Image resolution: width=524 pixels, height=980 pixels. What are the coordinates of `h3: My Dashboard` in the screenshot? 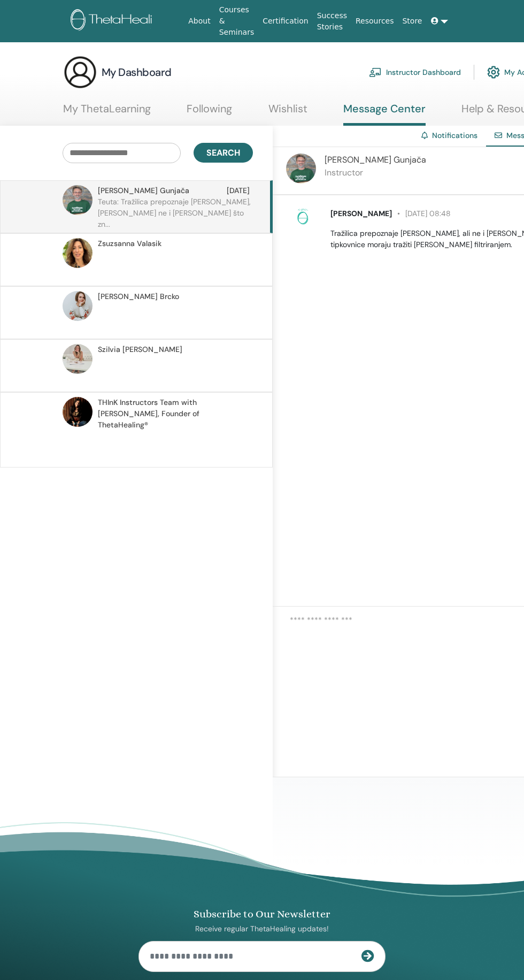 It's located at (136, 72).